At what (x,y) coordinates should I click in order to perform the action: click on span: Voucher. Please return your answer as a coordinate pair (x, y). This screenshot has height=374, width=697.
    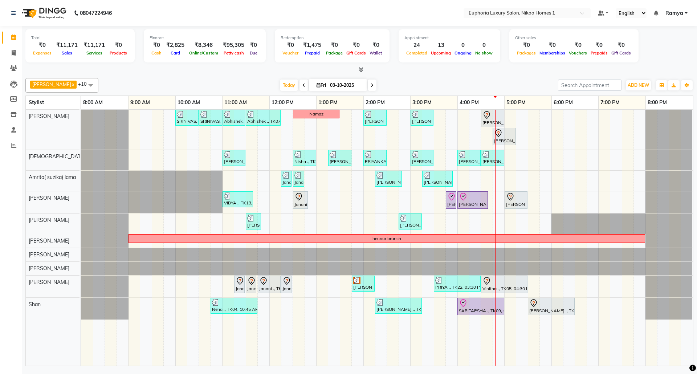
    Looking at the image, I should click on (291, 53).